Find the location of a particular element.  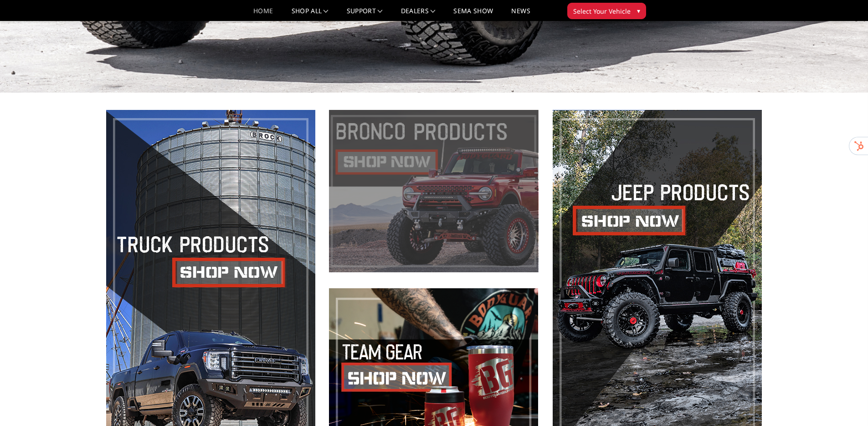

a: Dealers is located at coordinates (418, 14).